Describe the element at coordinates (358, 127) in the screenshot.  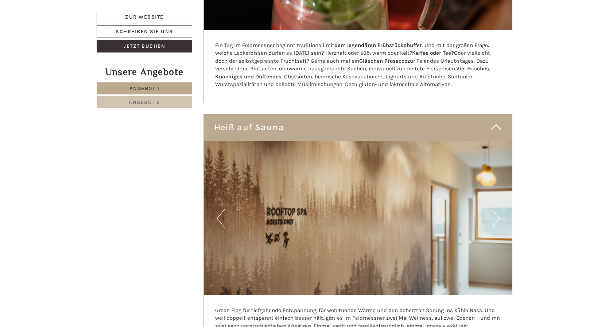
I see `div: Heiß auf Sauna` at that location.